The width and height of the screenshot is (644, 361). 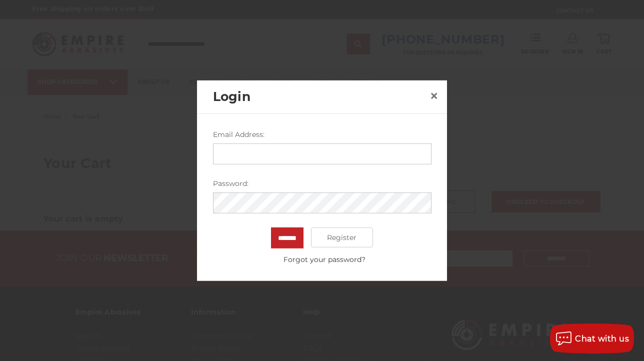 What do you see at coordinates (319, 97) in the screenshot?
I see `h2: Login` at bounding box center [319, 97].